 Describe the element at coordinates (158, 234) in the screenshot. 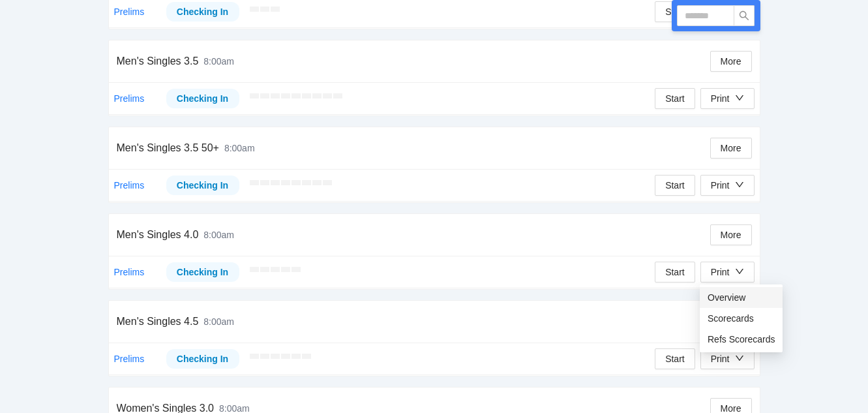

I see `span: Men's Singles 4.0` at that location.